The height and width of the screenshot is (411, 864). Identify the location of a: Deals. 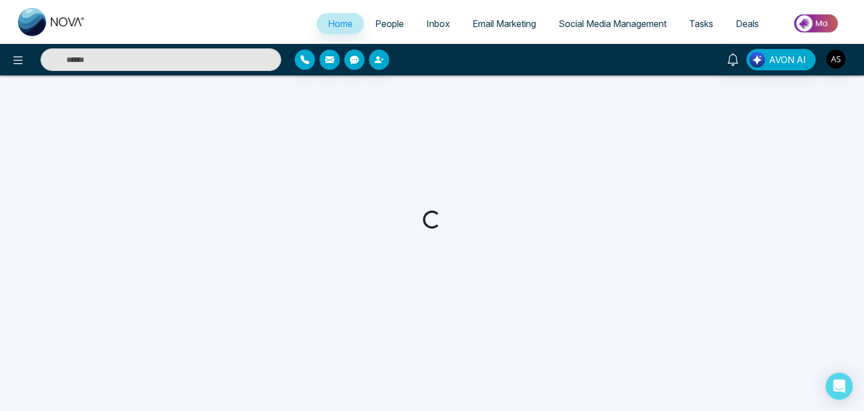
(747, 24).